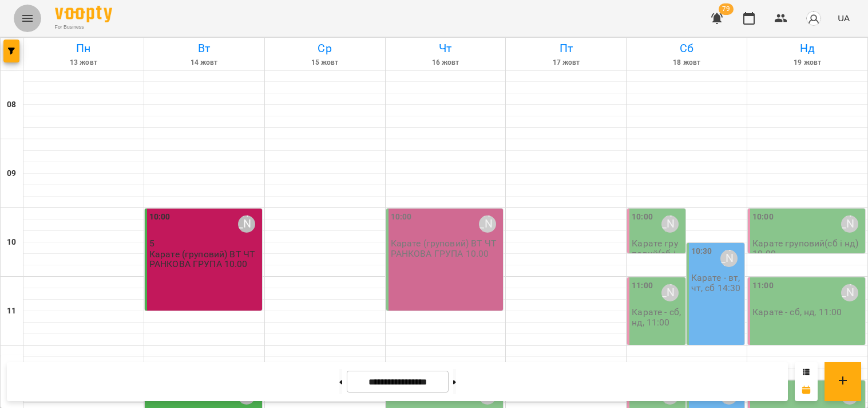 Image resolution: width=868 pixels, height=408 pixels. I want to click on button: Menu, so click(28, 18).